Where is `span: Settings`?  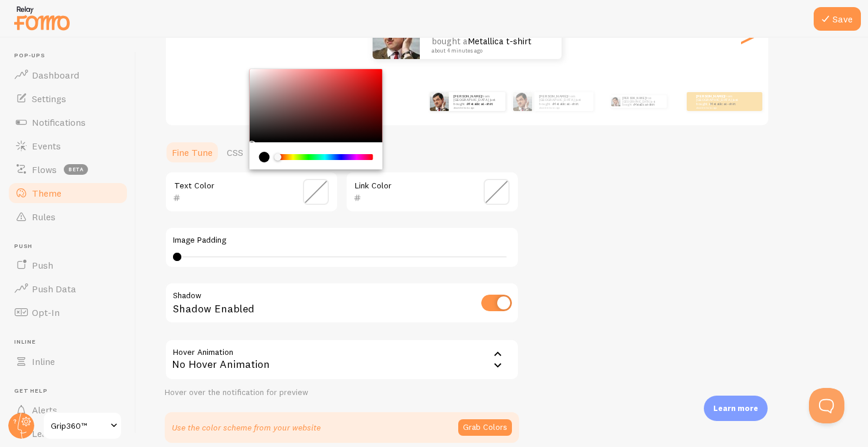
span: Settings is located at coordinates (49, 99).